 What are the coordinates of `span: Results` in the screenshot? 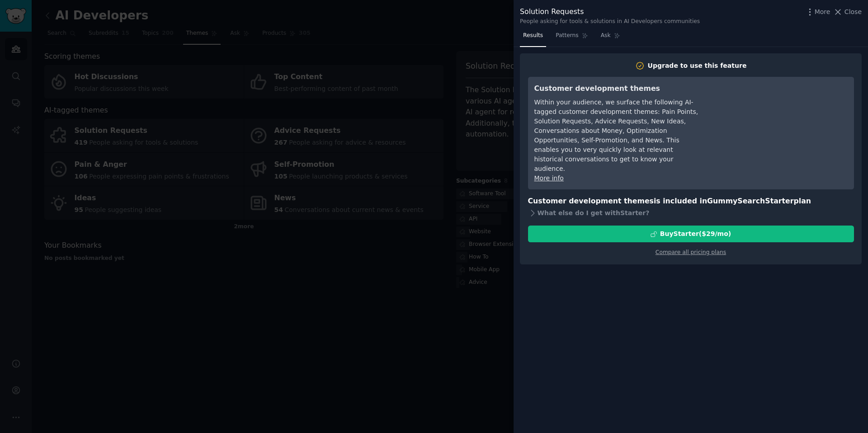 It's located at (533, 36).